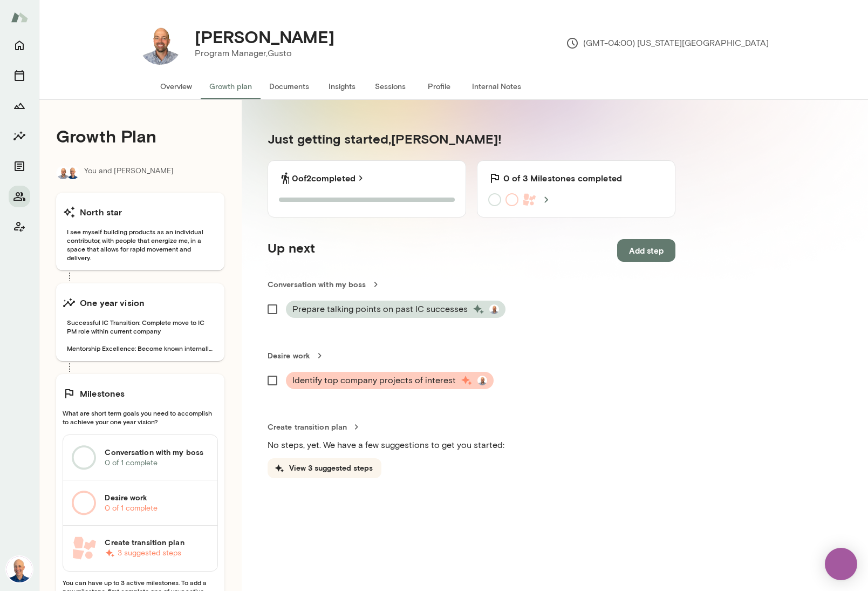 Image resolution: width=868 pixels, height=591 pixels. I want to click on h6: Desire work, so click(156, 498).